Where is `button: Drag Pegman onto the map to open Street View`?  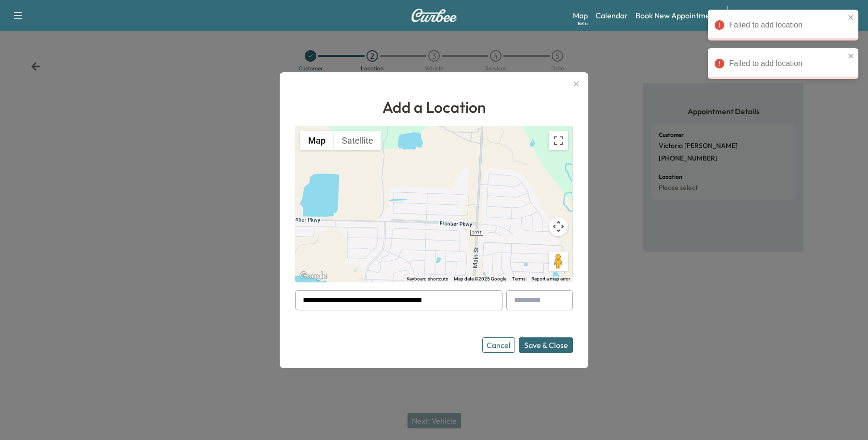
button: Drag Pegman onto the map to open Street View is located at coordinates (559, 261).